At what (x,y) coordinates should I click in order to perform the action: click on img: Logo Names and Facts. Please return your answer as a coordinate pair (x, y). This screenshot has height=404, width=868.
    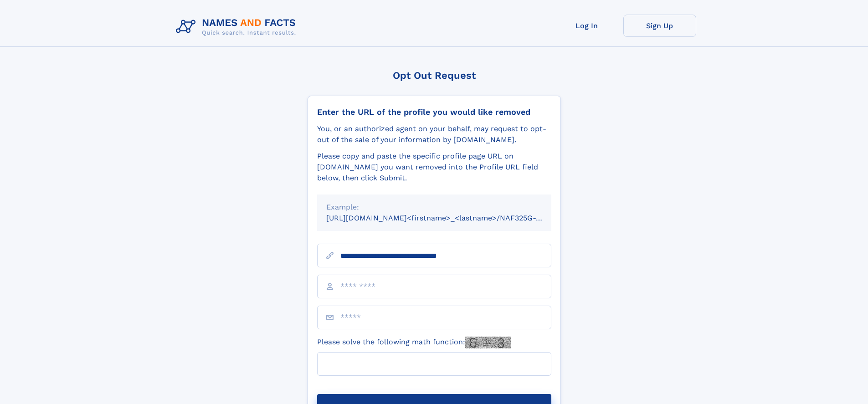
    Looking at the image, I should click on (238, 27).